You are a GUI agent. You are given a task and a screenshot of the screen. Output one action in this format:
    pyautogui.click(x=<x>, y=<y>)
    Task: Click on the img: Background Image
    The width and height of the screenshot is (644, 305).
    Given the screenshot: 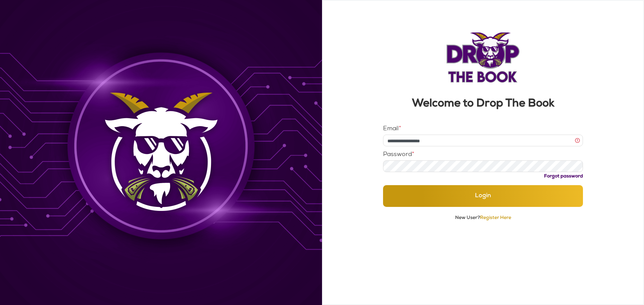 What is the action you would take?
    pyautogui.click(x=161, y=152)
    